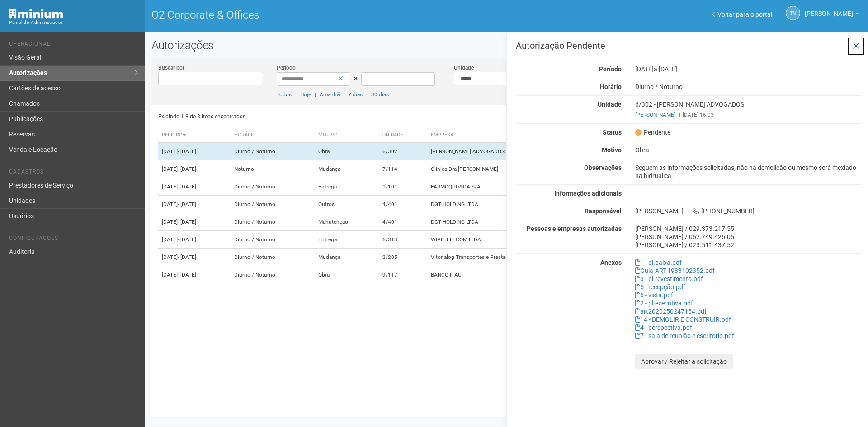 The width and height of the screenshot is (868, 427). Describe the element at coordinates (538, 187) in the screenshot. I see `td: FARMOQUIMICA S/A` at that location.